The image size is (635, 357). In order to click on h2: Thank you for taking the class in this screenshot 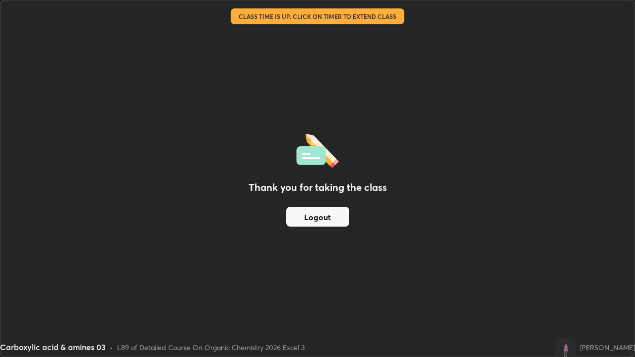, I will do `click(317, 188)`.